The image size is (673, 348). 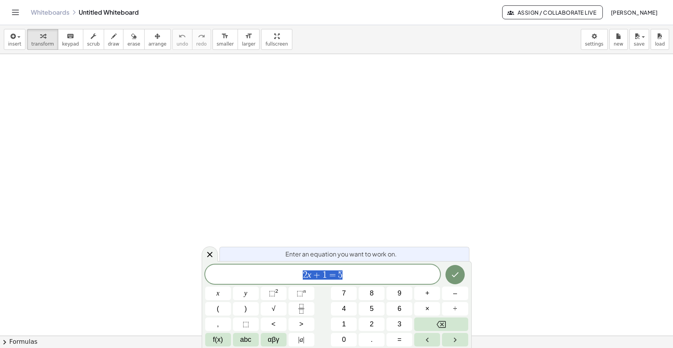 I want to click on button: Placeholder, so click(x=246, y=324).